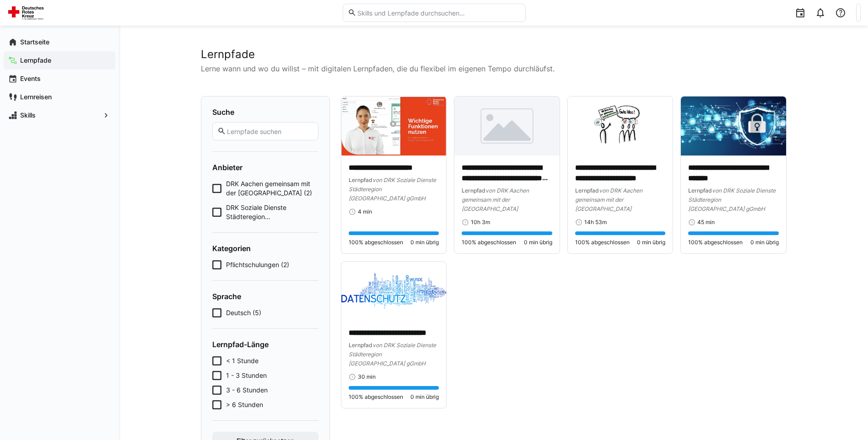 The height and width of the screenshot is (440, 868). I want to click on span: < 1 Stunde, so click(242, 361).